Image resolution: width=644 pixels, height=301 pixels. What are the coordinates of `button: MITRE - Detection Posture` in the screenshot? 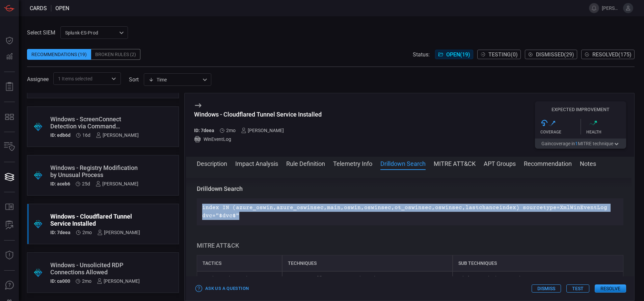 It's located at (10, 117).